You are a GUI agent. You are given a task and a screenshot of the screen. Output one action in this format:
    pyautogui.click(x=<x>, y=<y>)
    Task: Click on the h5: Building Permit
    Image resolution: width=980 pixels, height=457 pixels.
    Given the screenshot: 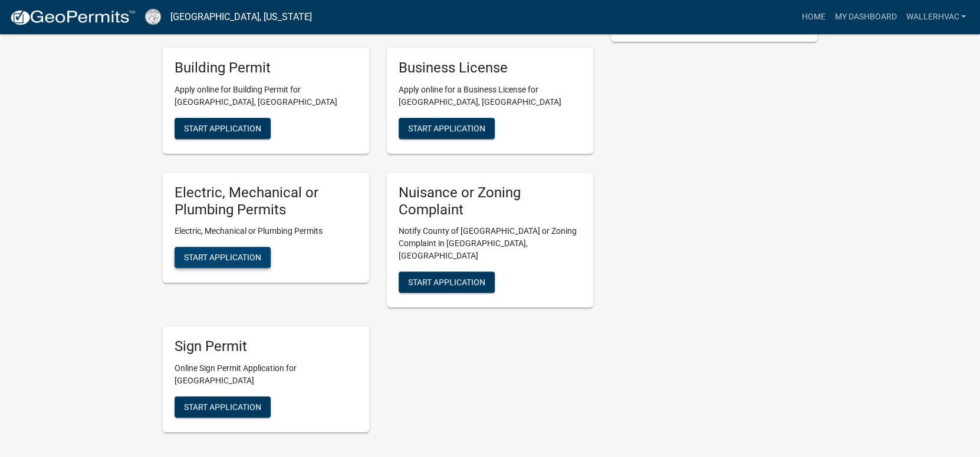 What is the action you would take?
    pyautogui.click(x=266, y=68)
    